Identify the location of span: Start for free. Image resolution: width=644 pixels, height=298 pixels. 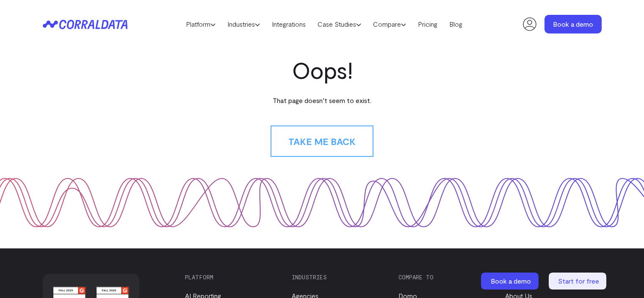
(578, 281).